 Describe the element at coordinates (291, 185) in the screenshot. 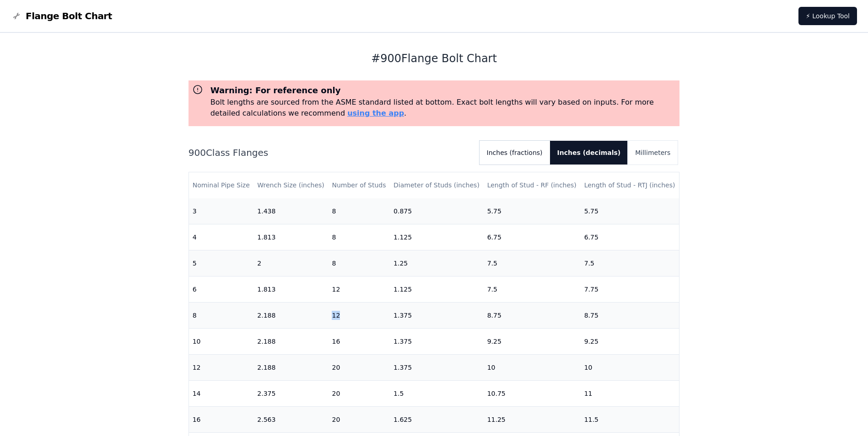

I see `th: Wrench Size (inches)` at that location.